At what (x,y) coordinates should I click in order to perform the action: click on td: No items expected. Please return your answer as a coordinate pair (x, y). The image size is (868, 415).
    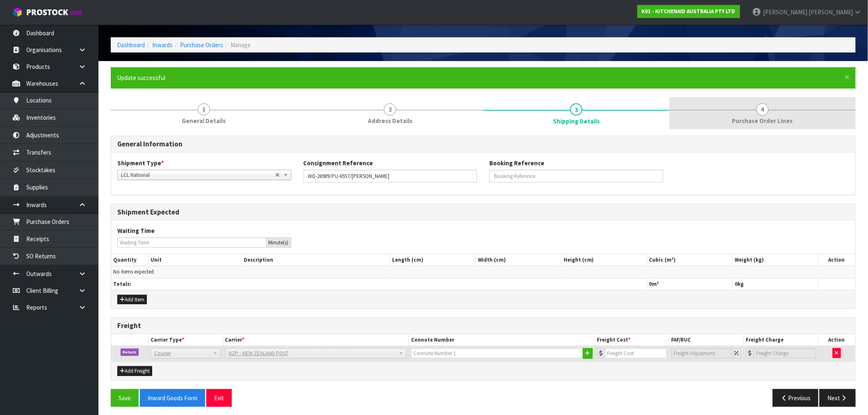
    Looking at the image, I should click on (483, 272).